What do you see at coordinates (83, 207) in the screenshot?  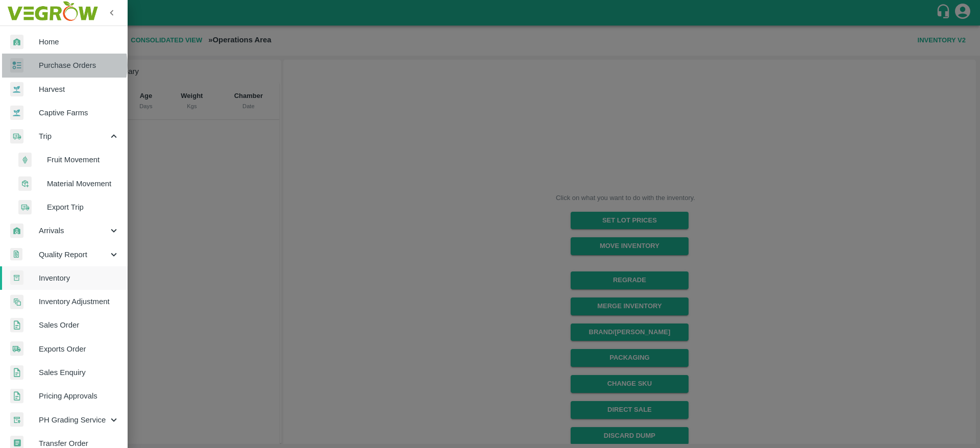 I see `span: Export Trip` at bounding box center [83, 207].